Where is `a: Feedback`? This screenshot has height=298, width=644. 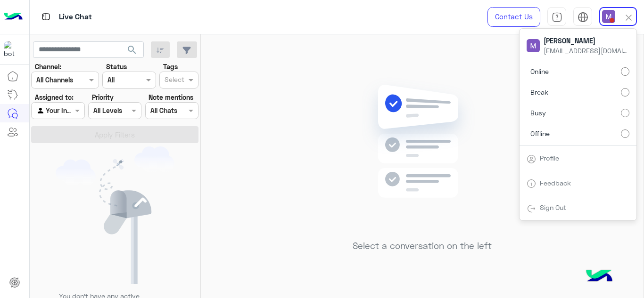
a: Feedback is located at coordinates (556, 183).